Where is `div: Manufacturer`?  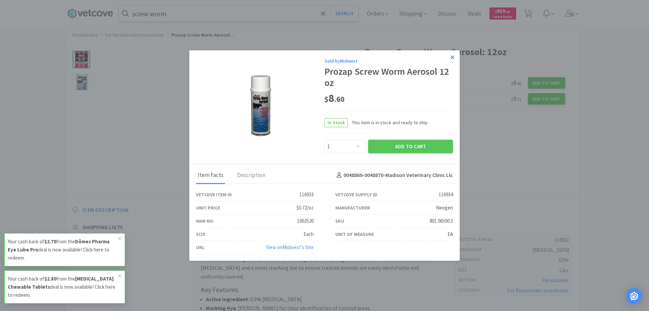
div: Manufacturer is located at coordinates (353, 207).